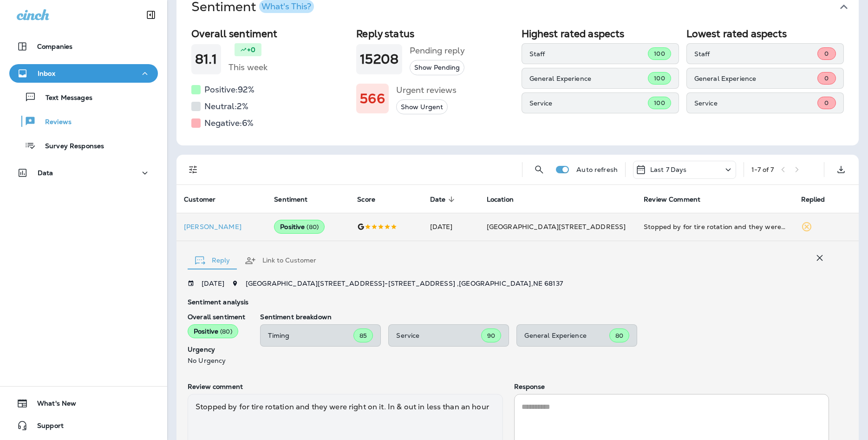 The image size is (868, 440). Describe the element at coordinates (55, 47) in the screenshot. I see `p: Companies` at that location.